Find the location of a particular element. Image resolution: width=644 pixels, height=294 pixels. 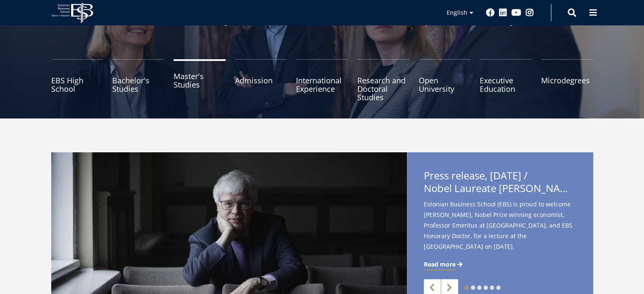

a: Youtube is located at coordinates (516, 13).